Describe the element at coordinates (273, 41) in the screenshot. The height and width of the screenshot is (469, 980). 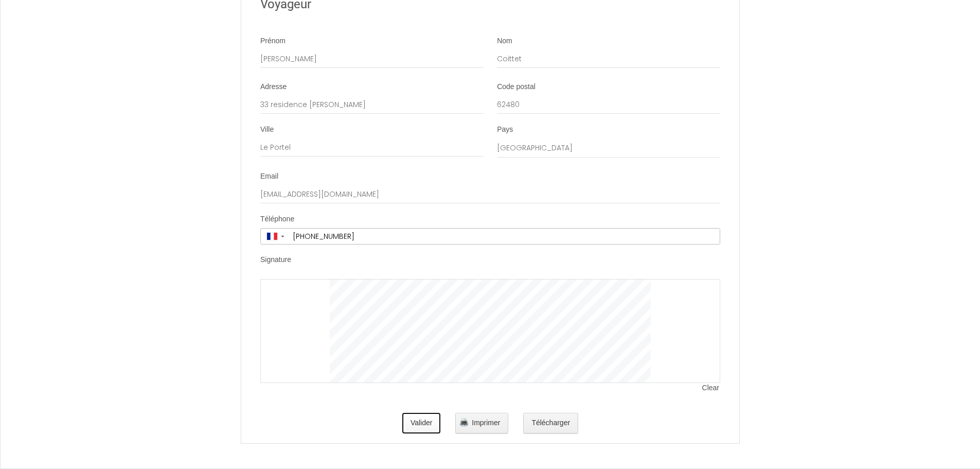
I see `label: Prénom` at that location.